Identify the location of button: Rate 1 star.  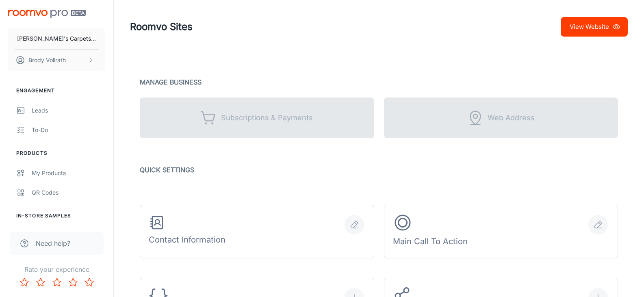
(24, 282).